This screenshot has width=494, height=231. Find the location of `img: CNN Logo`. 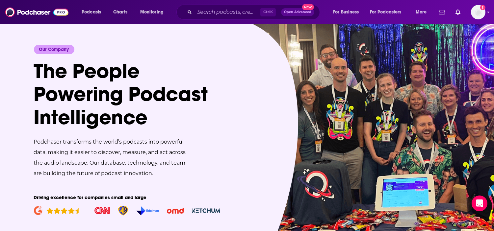

img: CNN Logo is located at coordinates (102, 211).